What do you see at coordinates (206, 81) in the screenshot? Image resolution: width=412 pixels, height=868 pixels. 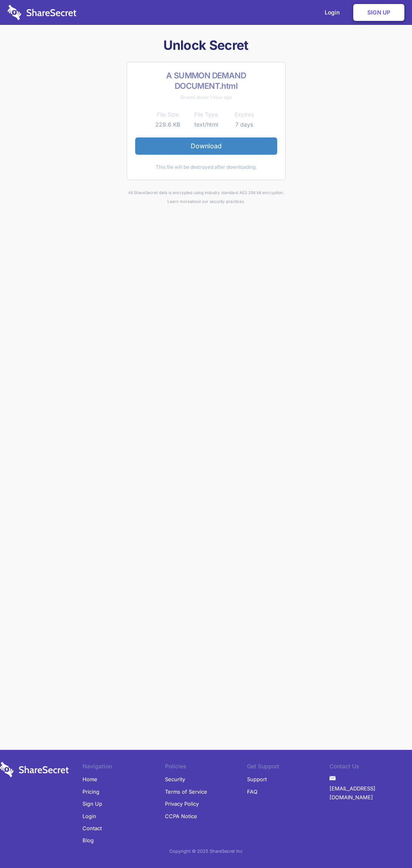 I see `h2: A SUMMON DEMAND DOCUMENT.html` at bounding box center [206, 81].